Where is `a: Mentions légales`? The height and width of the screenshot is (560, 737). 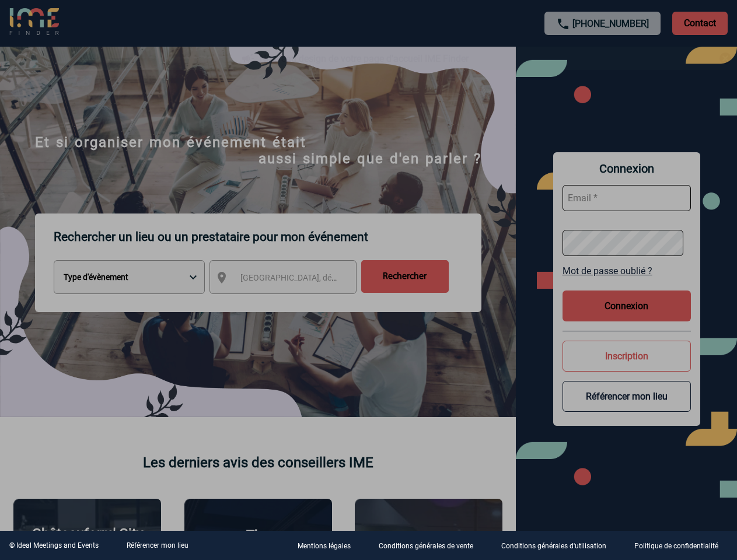
a: Mentions légales is located at coordinates (329, 545).